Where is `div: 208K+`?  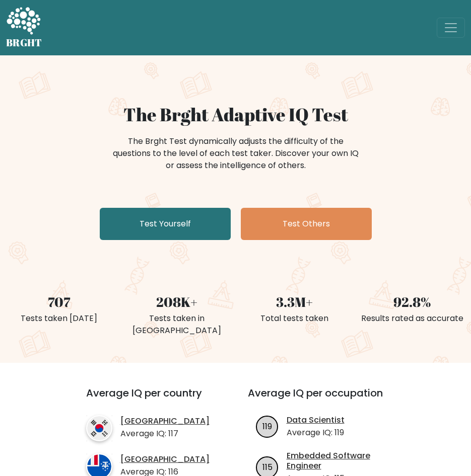 div: 208K+ is located at coordinates (177, 303).